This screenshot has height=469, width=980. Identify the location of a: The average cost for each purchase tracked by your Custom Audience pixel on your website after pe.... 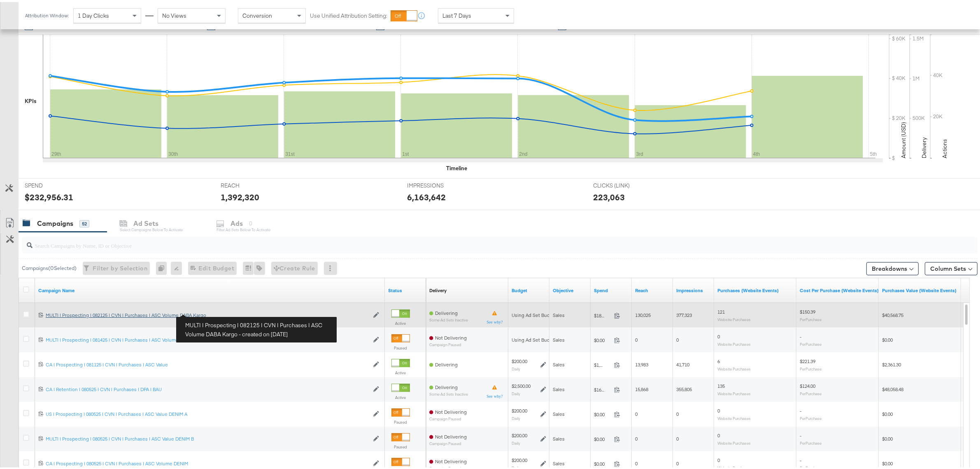
(839, 288).